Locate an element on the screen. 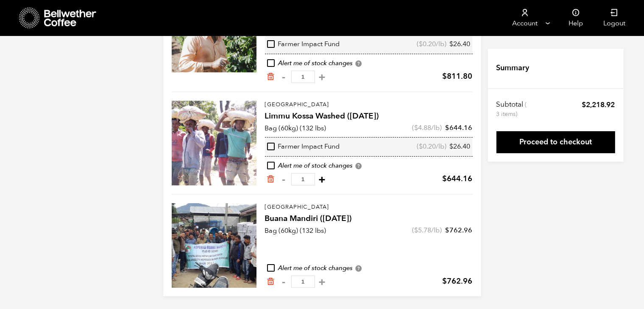 This screenshot has width=644, height=309. a: Proceed to checkout is located at coordinates (556, 142).